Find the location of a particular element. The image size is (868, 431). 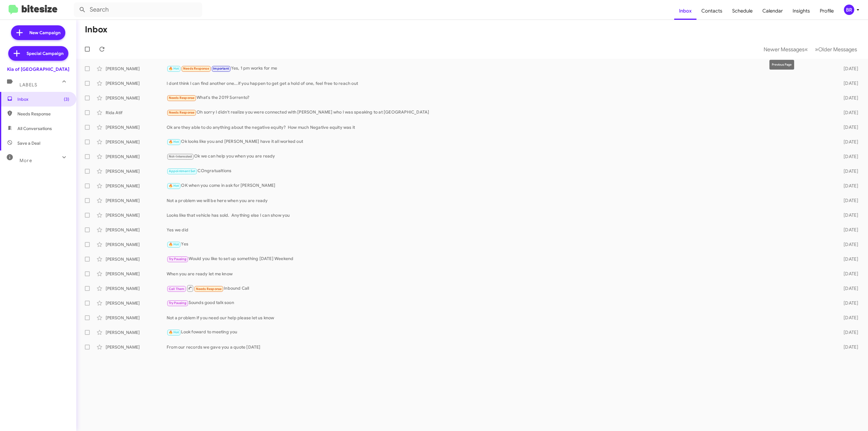

span: Contacts is located at coordinates (712, 11).